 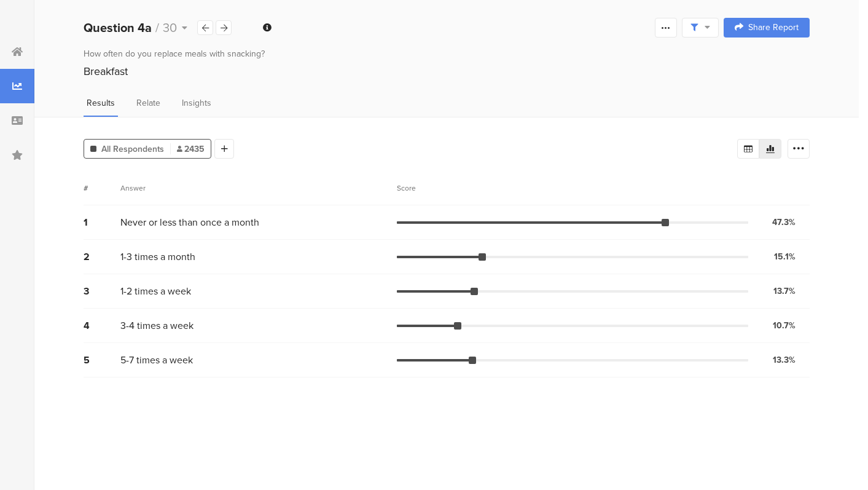 I want to click on span: 3-4 times a week, so click(x=157, y=325).